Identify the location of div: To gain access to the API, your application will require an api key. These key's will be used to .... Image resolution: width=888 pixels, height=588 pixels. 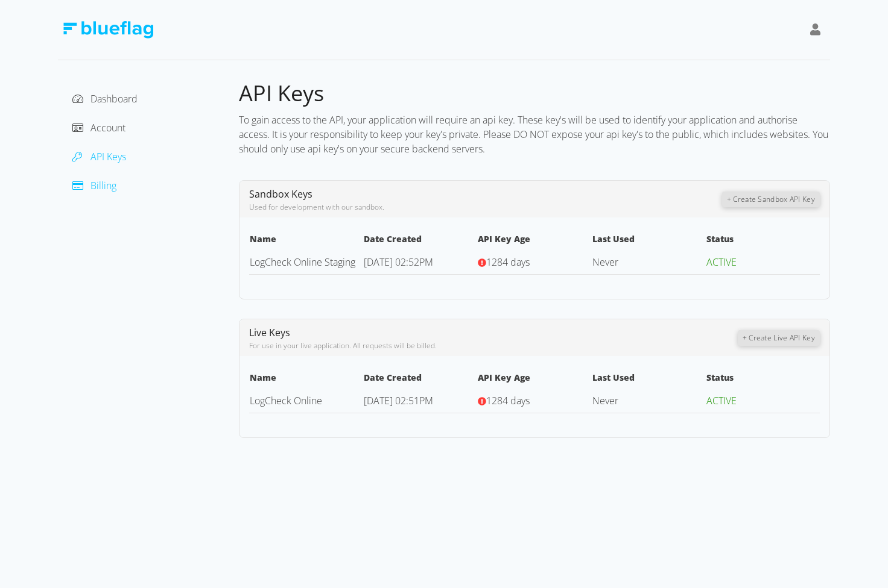
(535, 134).